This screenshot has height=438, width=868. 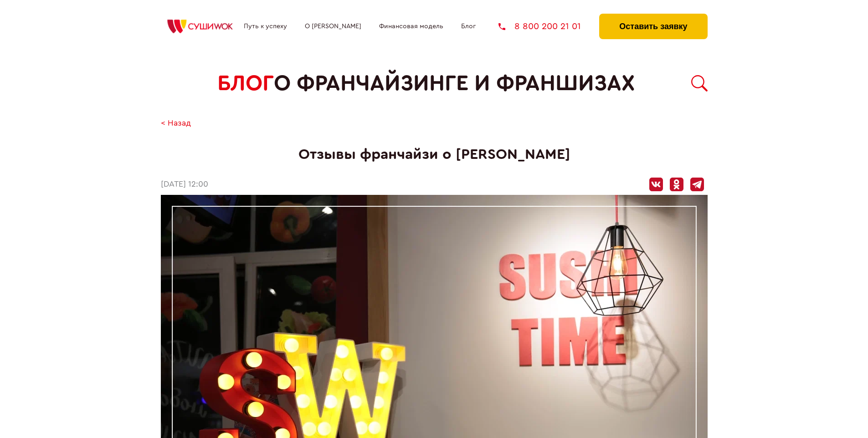 What do you see at coordinates (547, 26) in the screenshot?
I see `span: 8 800 200 21 01` at bounding box center [547, 26].